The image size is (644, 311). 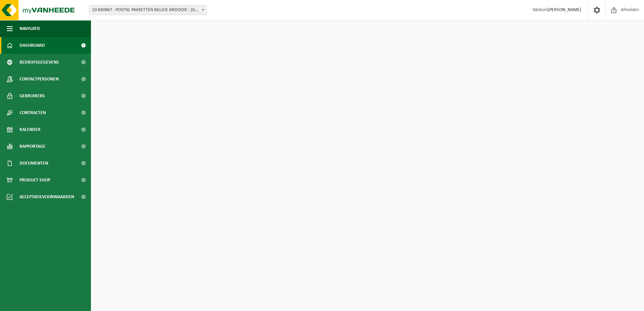 What do you see at coordinates (34, 163) in the screenshot?
I see `span: Documenten` at bounding box center [34, 163].